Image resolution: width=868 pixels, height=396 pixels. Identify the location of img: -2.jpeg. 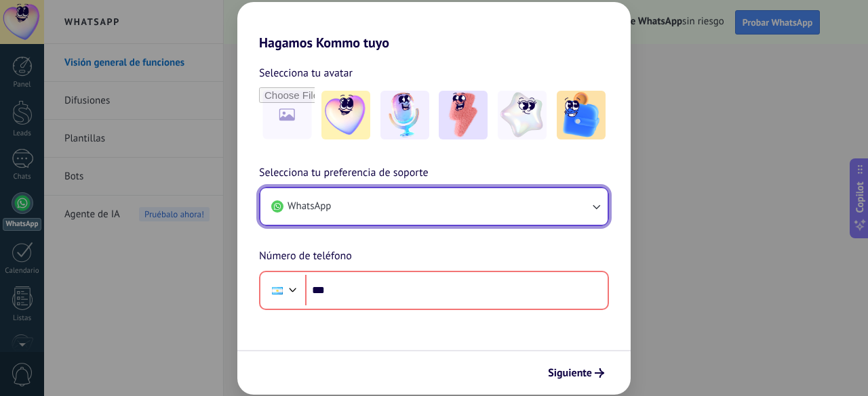
(405, 115).